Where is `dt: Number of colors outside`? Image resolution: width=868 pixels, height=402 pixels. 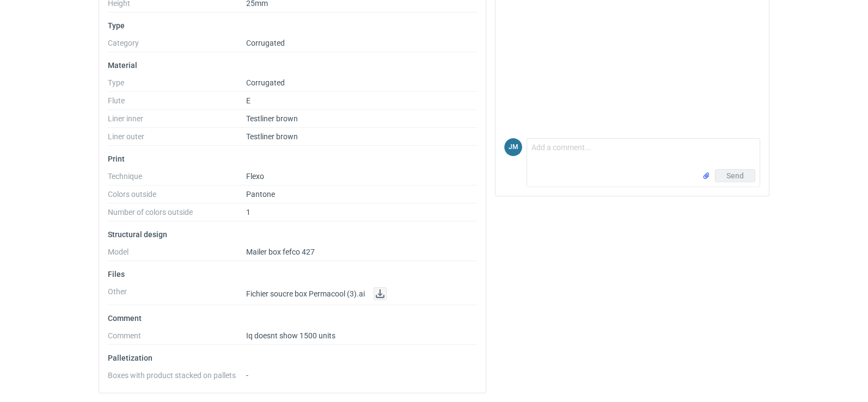
dt: Number of colors outside is located at coordinates (177, 215).